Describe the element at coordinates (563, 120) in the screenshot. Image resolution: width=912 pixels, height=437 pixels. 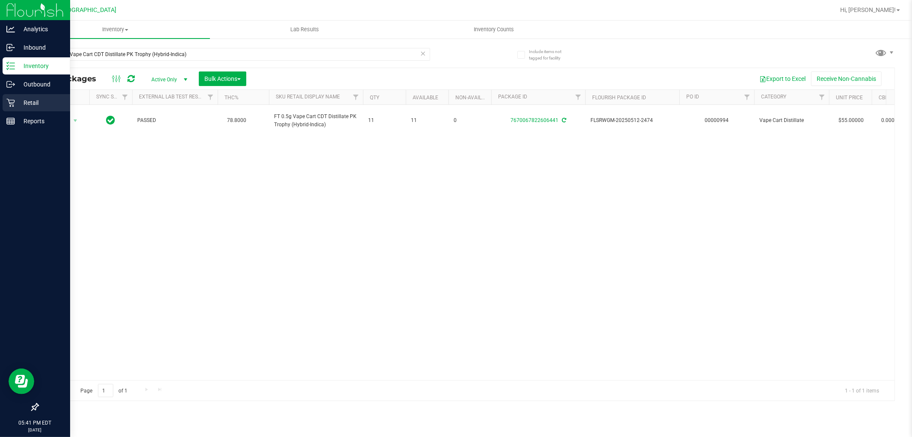
I see `span: Sync from Compliance System` at that location.